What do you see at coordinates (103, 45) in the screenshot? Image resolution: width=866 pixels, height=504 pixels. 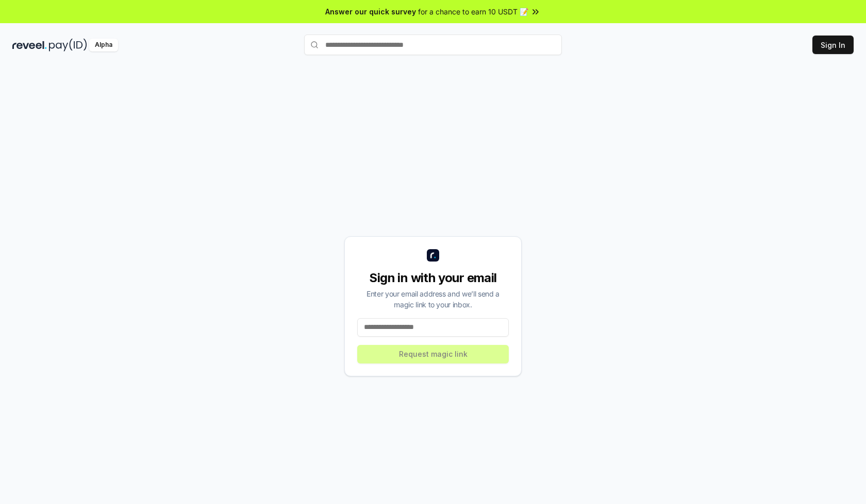 I see `div: Alpha` at bounding box center [103, 45].